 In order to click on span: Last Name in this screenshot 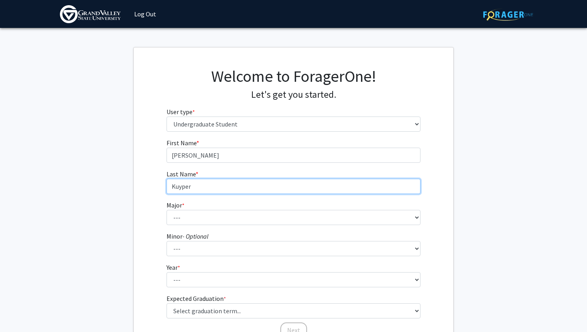, I will do `click(181, 174)`.